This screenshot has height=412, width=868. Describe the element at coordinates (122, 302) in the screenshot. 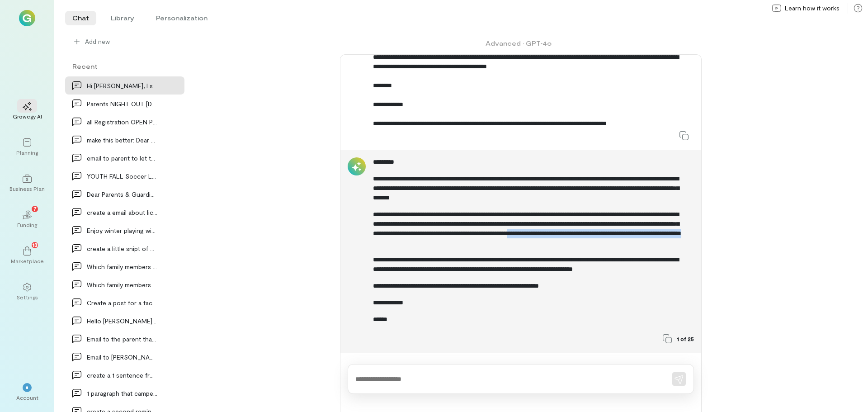

I see `div: Create a post for a facebook group that I am a me…` at that location.